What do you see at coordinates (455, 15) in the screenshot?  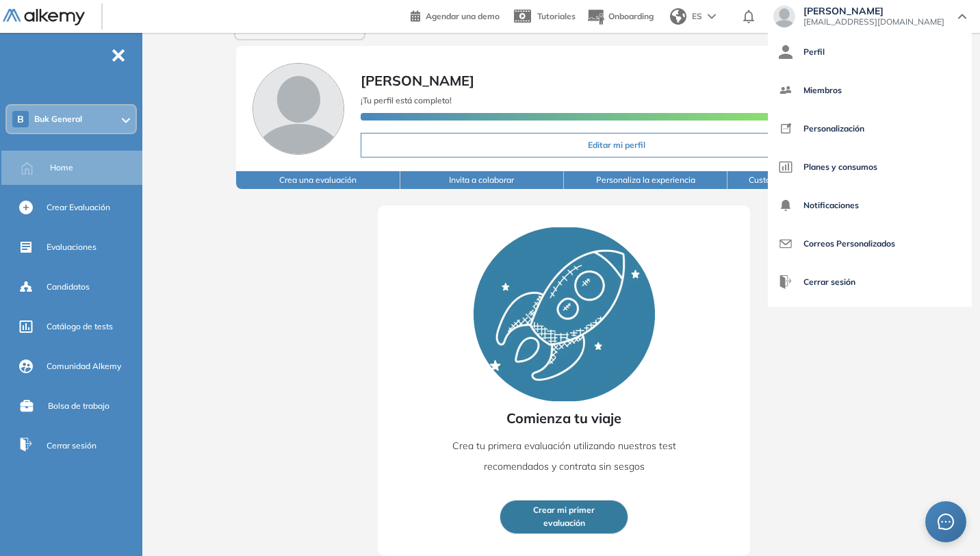 I see `a: Agendar una demo` at bounding box center [455, 15].